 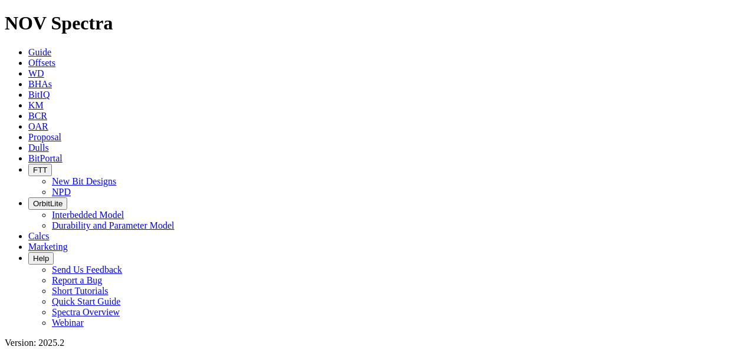 I want to click on a: WD, so click(x=36, y=73).